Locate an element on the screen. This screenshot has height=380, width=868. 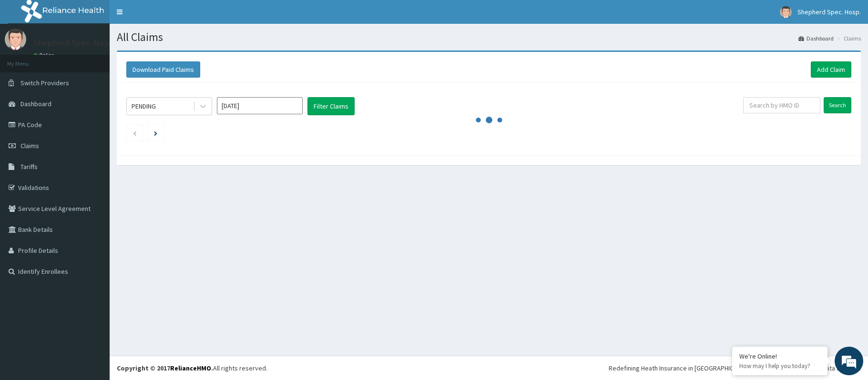
a: Previous page is located at coordinates (135, 133).